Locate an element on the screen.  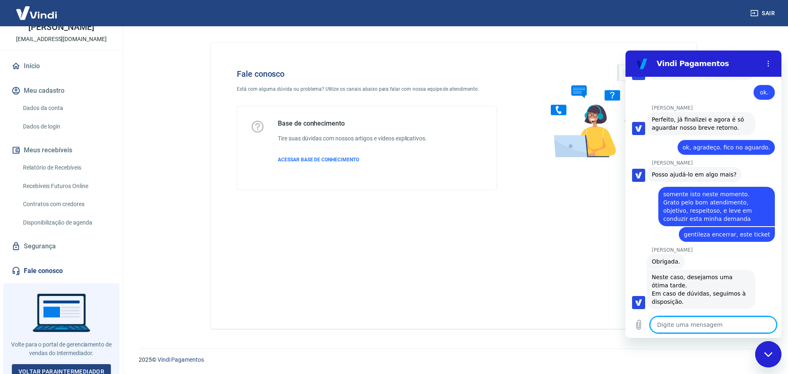
span: Posso ajudá-lo em algo mais? is located at coordinates (69, 124).